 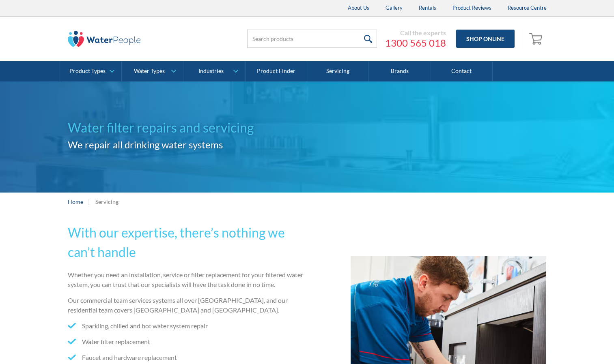 I want to click on a: Product Finder, so click(x=276, y=71).